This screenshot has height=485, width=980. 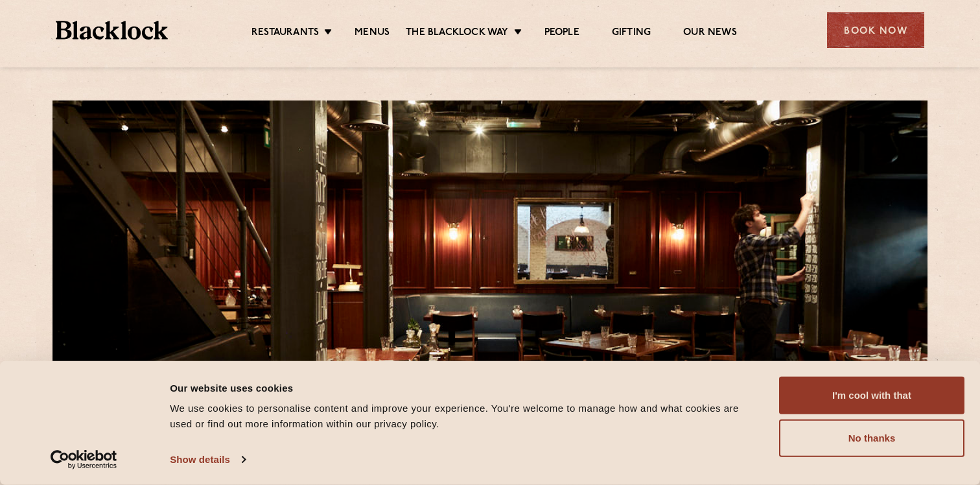 I want to click on a: Our News, so click(x=710, y=34).